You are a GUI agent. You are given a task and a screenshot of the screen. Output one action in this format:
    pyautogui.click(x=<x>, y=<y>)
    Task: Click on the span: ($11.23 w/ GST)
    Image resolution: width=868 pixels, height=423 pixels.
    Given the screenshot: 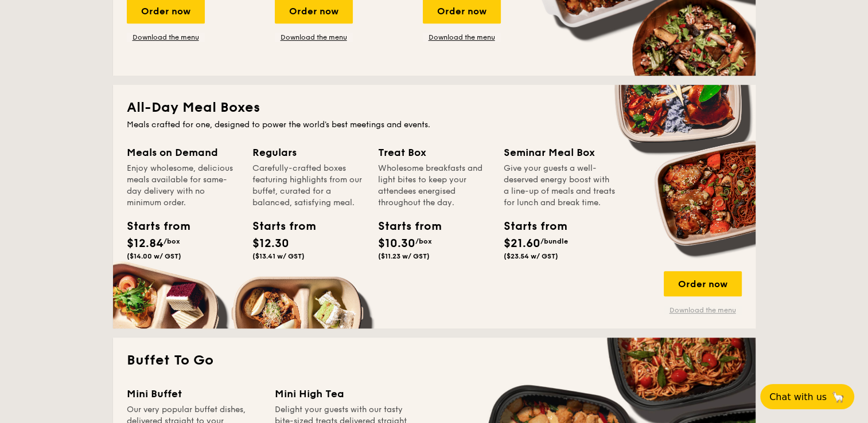 What is the action you would take?
    pyautogui.click(x=404, y=256)
    